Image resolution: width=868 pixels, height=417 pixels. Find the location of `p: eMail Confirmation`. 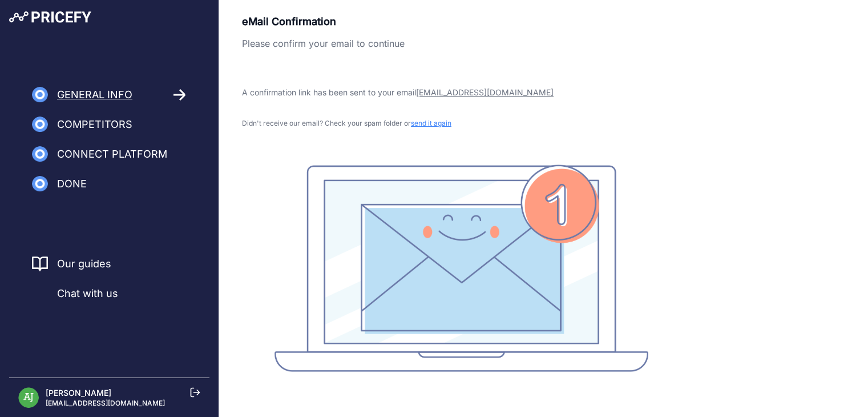

p: eMail Confirmation is located at coordinates (461, 21).